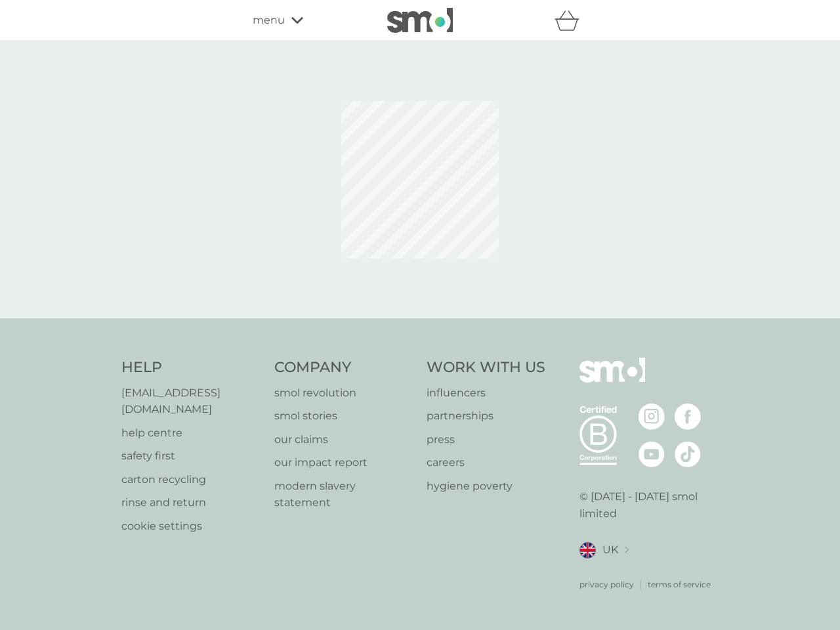  Describe the element at coordinates (191, 503) in the screenshot. I see `p: rinse and return` at that location.